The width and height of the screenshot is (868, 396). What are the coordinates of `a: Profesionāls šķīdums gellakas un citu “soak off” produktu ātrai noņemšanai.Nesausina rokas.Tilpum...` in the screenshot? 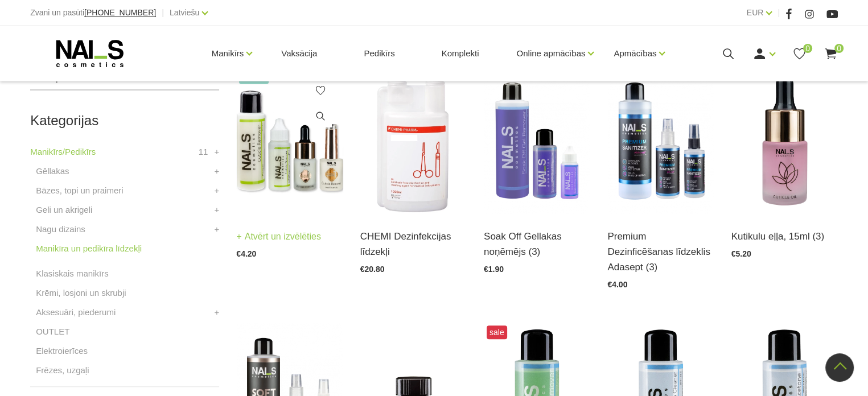 It's located at (536, 141).